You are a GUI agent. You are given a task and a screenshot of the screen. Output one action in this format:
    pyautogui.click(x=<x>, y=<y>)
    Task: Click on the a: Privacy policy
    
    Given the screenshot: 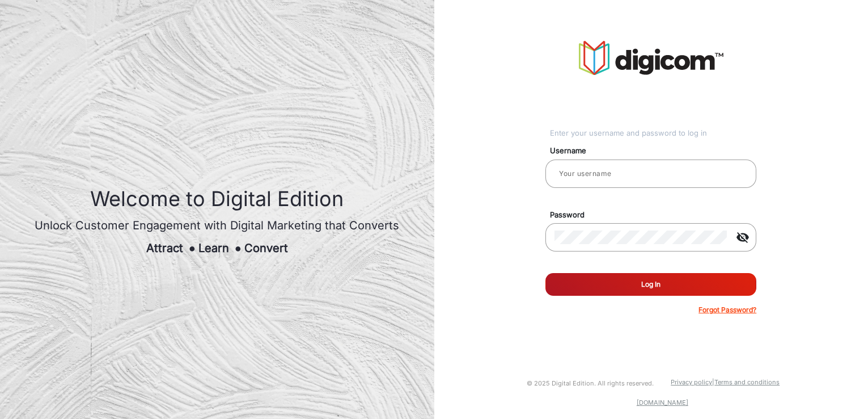 What is the action you would take?
    pyautogui.click(x=691, y=382)
    